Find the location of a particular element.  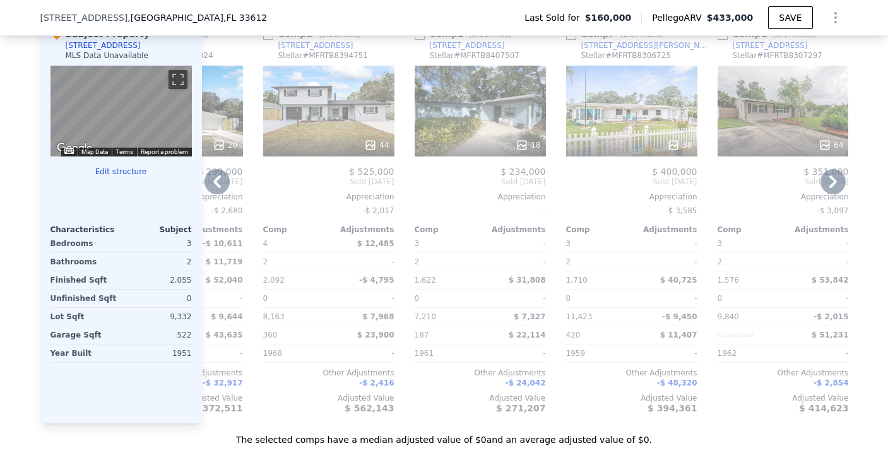

span: -$ 4,795 is located at coordinates (376, 280).